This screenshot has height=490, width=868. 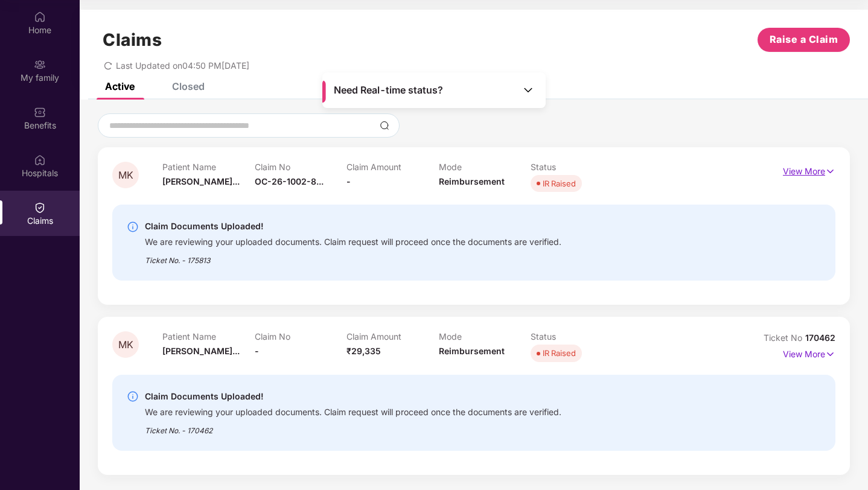 I want to click on img: Toggle Icon, so click(x=528, y=90).